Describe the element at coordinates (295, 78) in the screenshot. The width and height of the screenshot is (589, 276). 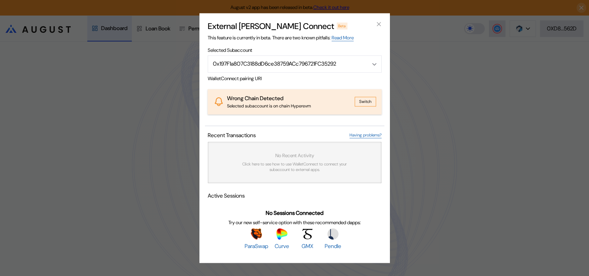
I see `span: WalletConnect pairing URI` at that location.